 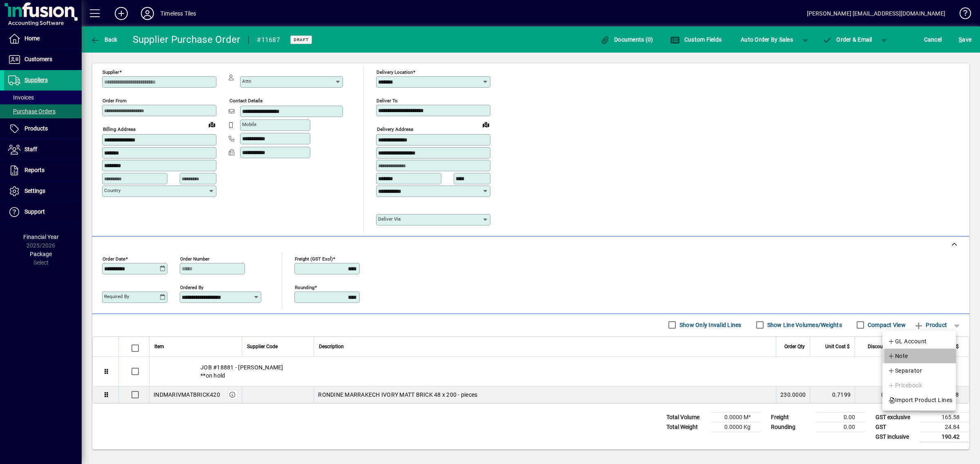 I want to click on button: Note, so click(x=919, y=356).